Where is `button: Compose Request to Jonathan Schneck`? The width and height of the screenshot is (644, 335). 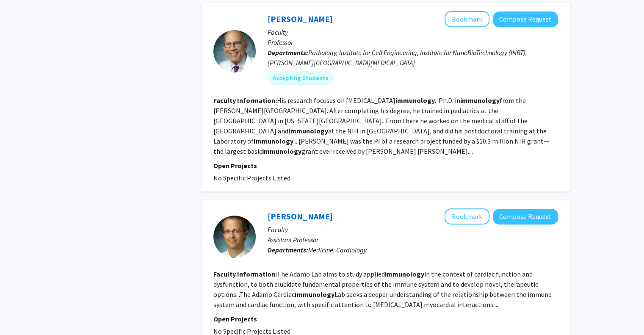
button: Compose Request to Jonathan Schneck is located at coordinates (525, 19).